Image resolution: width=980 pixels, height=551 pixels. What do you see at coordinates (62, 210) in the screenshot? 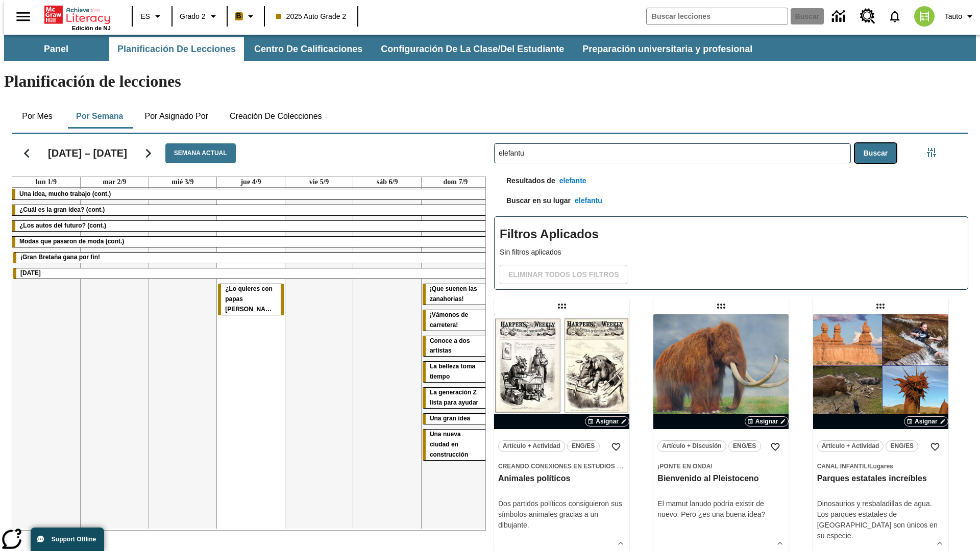
I see `span: ¿Cuál es la gran idea? (cont.)` at bounding box center [62, 210].